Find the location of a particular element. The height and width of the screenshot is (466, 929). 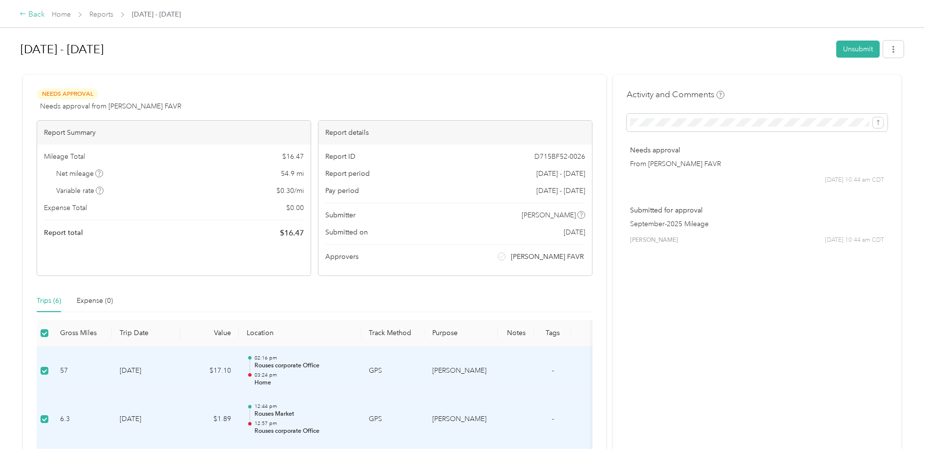

span: Variable rate is located at coordinates (80, 190).